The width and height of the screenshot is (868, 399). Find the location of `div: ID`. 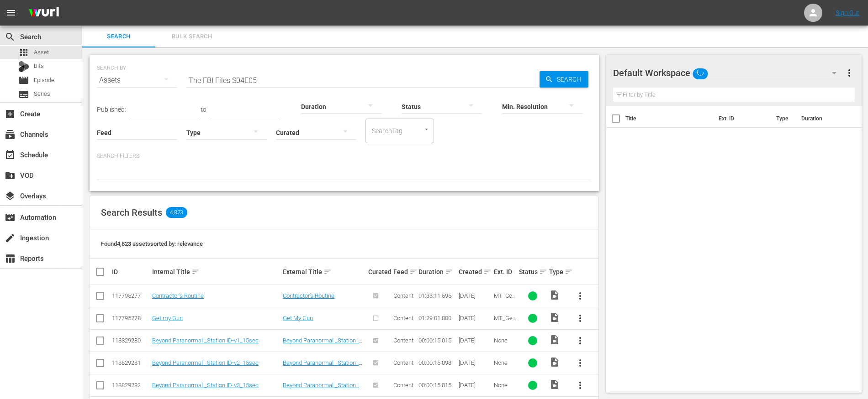

div: ID is located at coordinates (131, 272).